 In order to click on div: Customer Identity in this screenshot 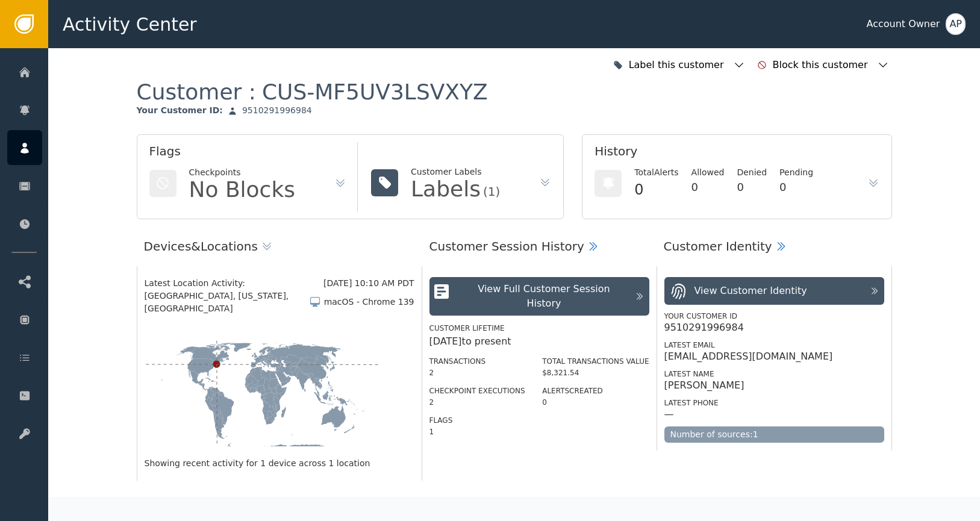, I will do `click(718, 247)`.